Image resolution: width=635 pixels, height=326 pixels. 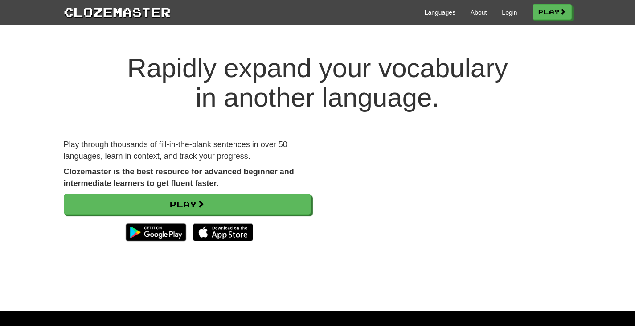 I want to click on img: Get it on Google Play, so click(x=156, y=232).